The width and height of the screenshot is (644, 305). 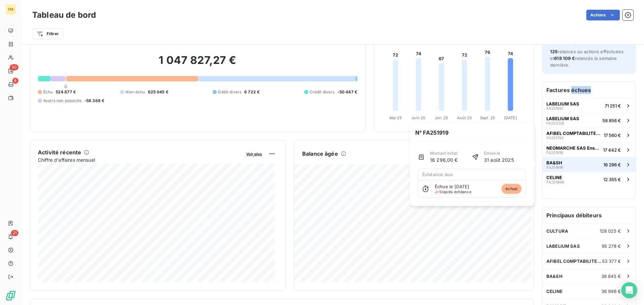 I want to click on button: NEOMARCHE SAS Enseigne ALINEAFA25191617 442 €, so click(x=589, y=150).